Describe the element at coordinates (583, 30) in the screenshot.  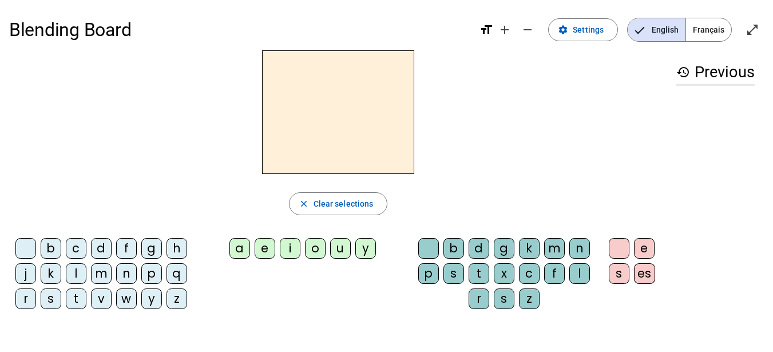
I see `button: Settings` at that location.